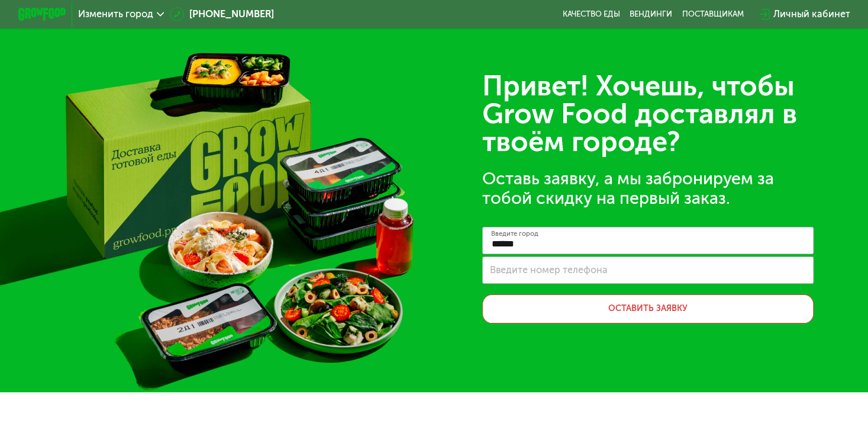  What do you see at coordinates (648, 114) in the screenshot?
I see `div: Привет! Хочешь, чтобы Grow Food доставлял в твоём городе?` at bounding box center [648, 114].